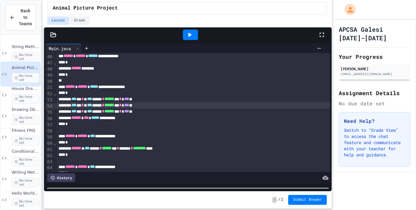 The image size is (416, 210). What do you see at coordinates (49, 100) in the screenshot?
I see `div: 53` at bounding box center [49, 100].